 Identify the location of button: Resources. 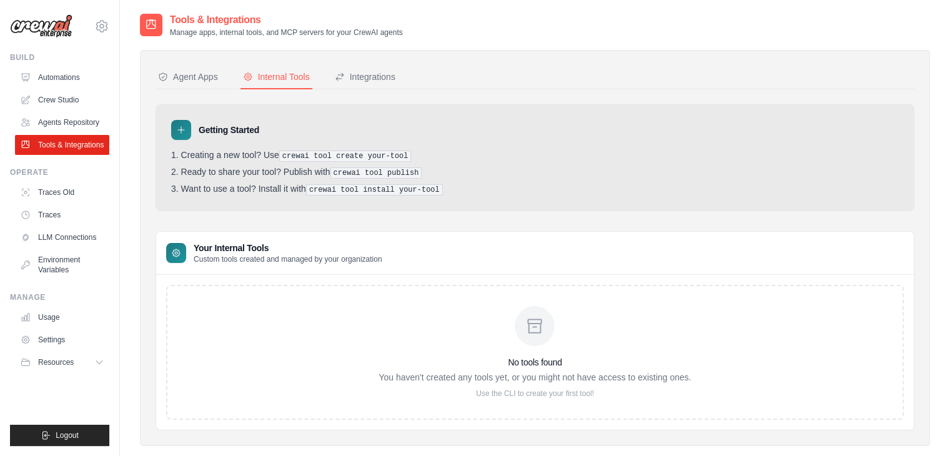
(62, 362).